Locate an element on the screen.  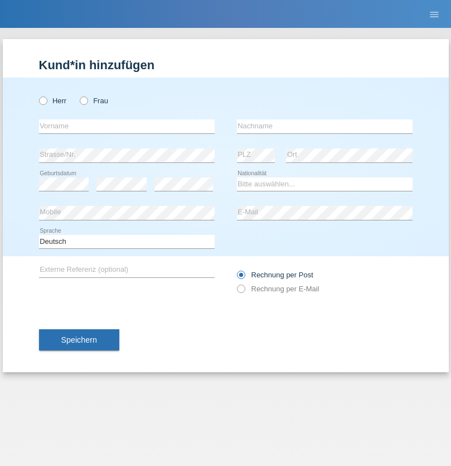
label: Rechnung per E-Mail is located at coordinates (278, 288).